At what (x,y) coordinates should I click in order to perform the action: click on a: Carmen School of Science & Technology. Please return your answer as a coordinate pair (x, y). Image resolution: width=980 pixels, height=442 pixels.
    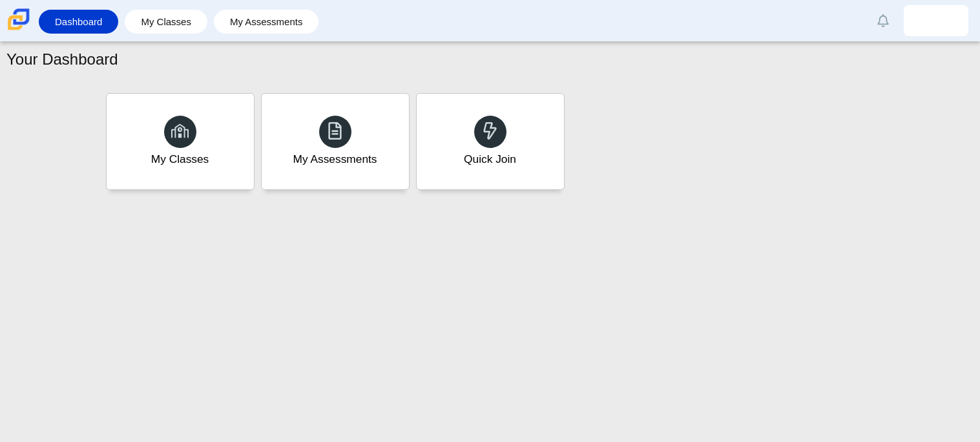
    Looking at the image, I should click on (19, 29).